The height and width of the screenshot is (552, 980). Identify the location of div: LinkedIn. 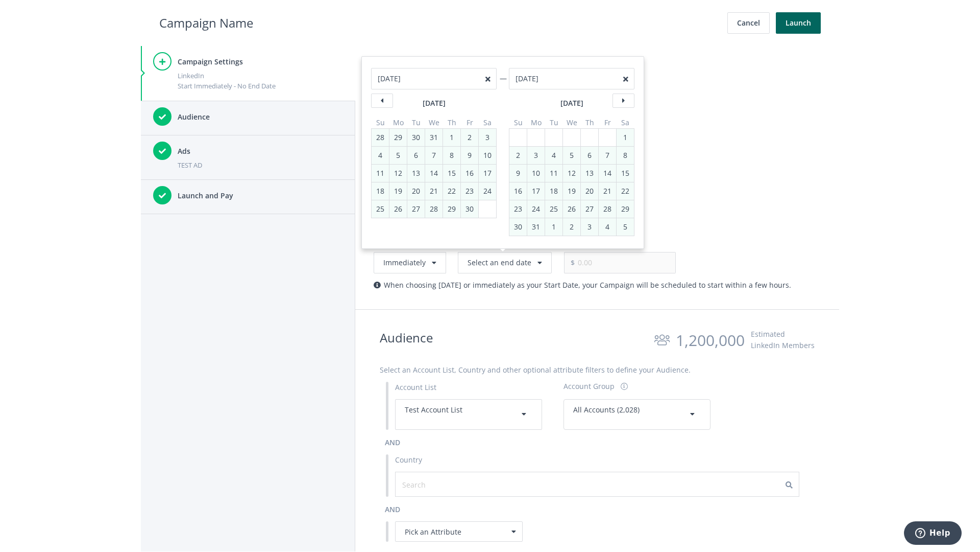
(260, 76).